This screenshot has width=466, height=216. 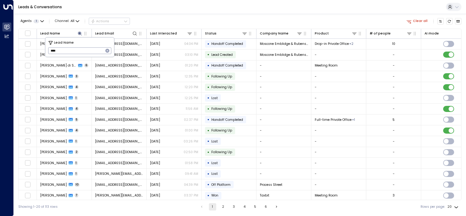 I want to click on span: Amaris Coleman, so click(x=53, y=141).